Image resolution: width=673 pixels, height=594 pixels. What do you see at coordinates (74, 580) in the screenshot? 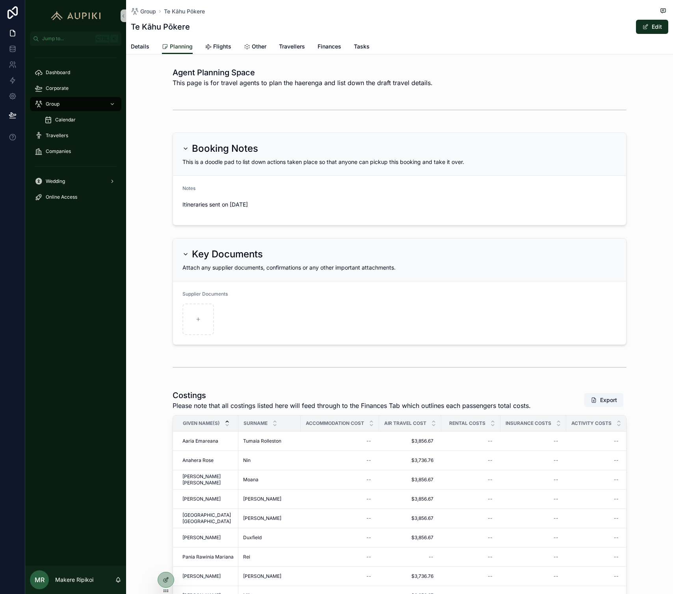
I see `p: Makere Ripikoi` at bounding box center [74, 580].